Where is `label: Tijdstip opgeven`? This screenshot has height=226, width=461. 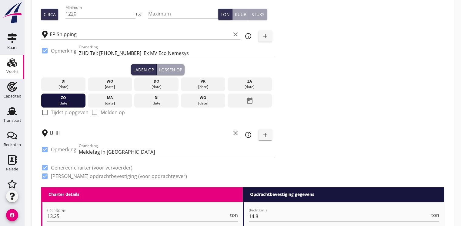
label: Tijdstip opgeven is located at coordinates (70, 112).